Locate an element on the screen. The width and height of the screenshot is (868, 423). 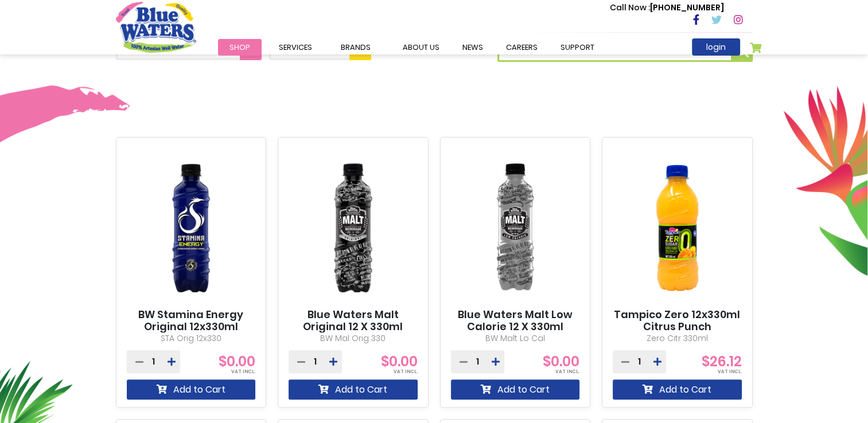
a: support is located at coordinates (577, 47).